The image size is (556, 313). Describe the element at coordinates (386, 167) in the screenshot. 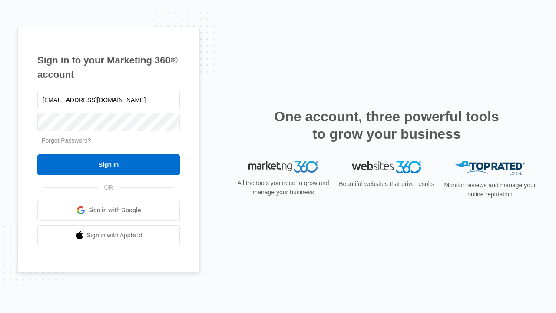

I see `img: Websites 360` at that location.